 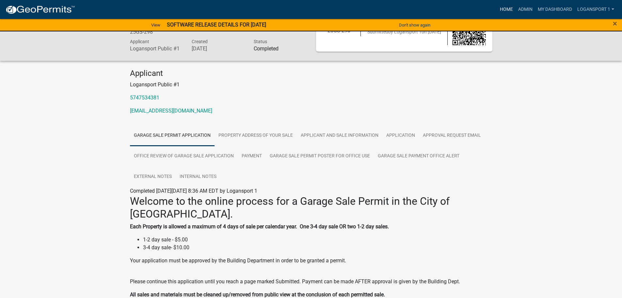 I want to click on span: by Logansport 1, so click(x=405, y=32).